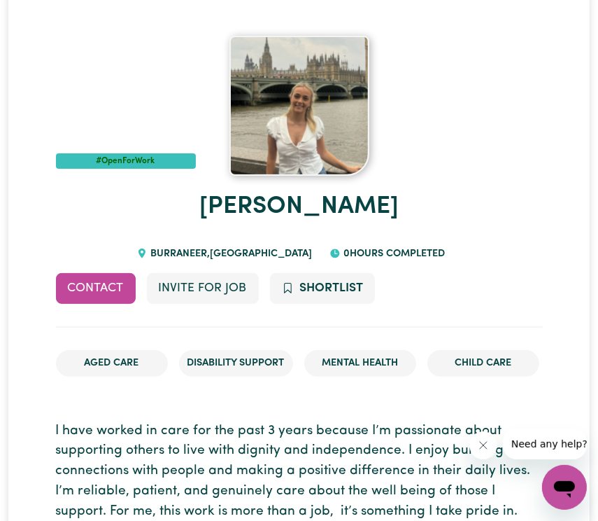  Describe the element at coordinates (96, 288) in the screenshot. I see `button: Contact` at that location.